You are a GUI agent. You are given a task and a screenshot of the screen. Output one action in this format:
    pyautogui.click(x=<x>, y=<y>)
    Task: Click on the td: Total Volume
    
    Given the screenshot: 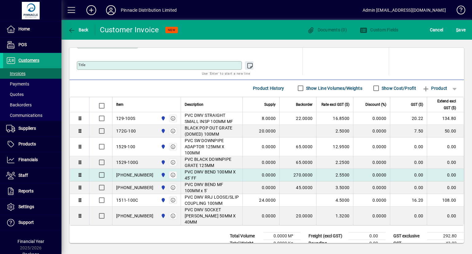 What is the action you would take?
    pyautogui.click(x=245, y=236)
    